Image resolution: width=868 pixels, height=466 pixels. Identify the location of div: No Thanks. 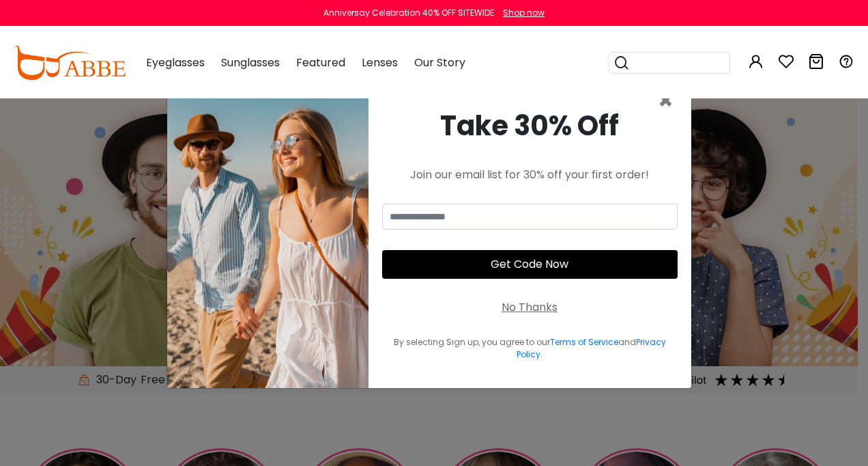
(530, 307).